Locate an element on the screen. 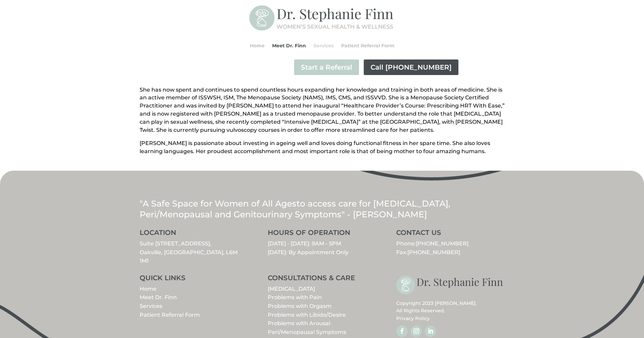 The width and height of the screenshot is (644, 338). p: She has now spent and continues to spend countless hours expanding her knowledge and training in ... is located at coordinates (322, 112).